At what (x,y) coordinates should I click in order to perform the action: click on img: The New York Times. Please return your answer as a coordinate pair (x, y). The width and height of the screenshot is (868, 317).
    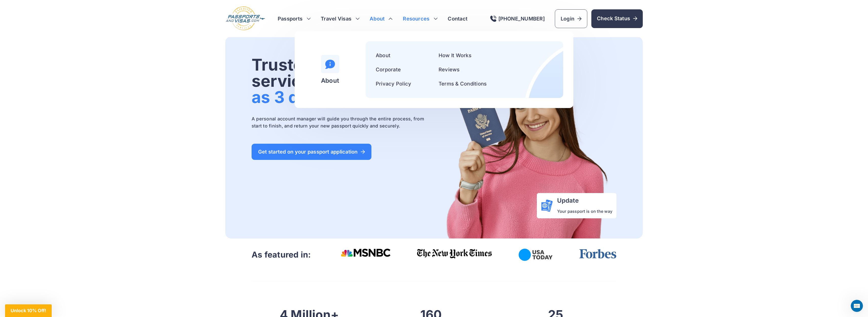
    Looking at the image, I should click on (454, 254).